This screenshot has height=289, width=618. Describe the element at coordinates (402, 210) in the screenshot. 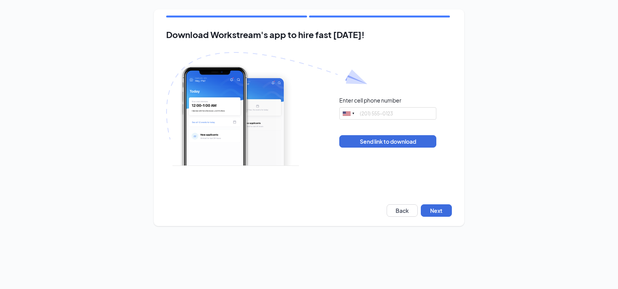

I see `button: Back` at that location.